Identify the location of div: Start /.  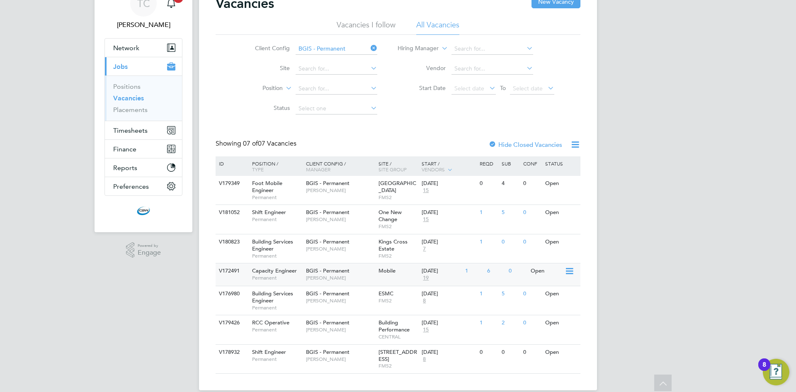
(449, 167).